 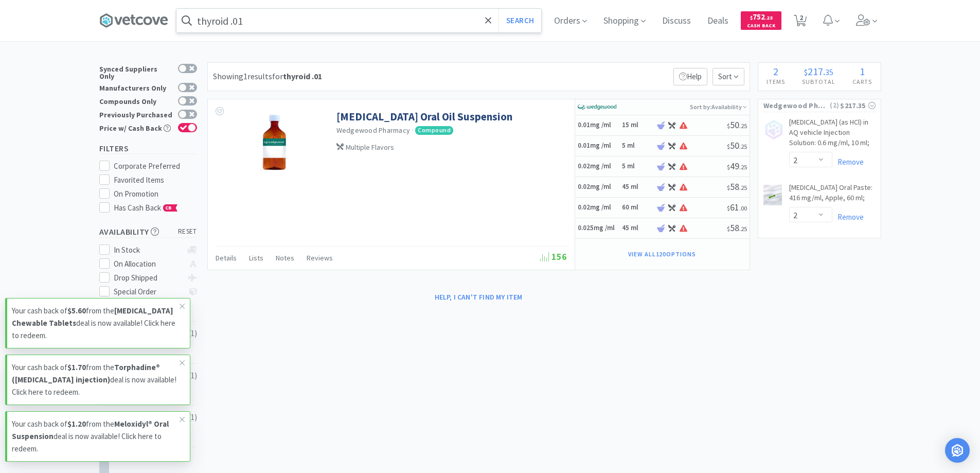 I want to click on span: 752, so click(x=762, y=16).